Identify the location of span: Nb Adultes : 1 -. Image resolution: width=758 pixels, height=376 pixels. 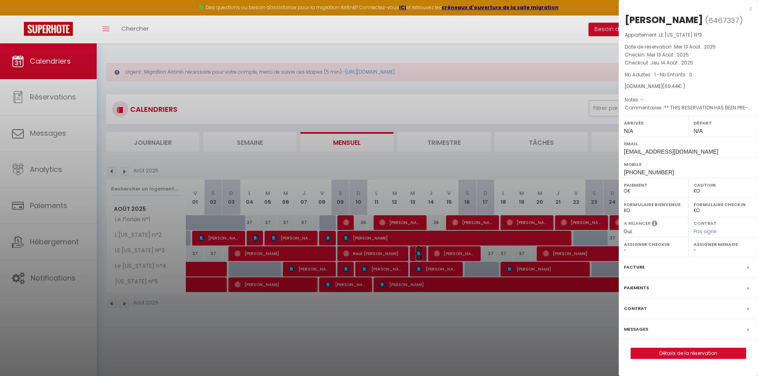
(659, 74).